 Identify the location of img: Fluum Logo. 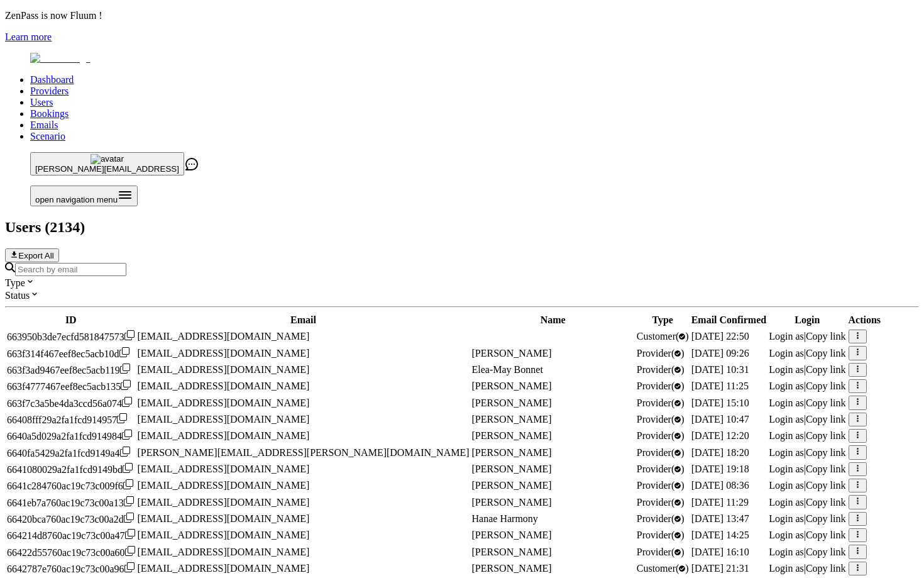
(60, 58).